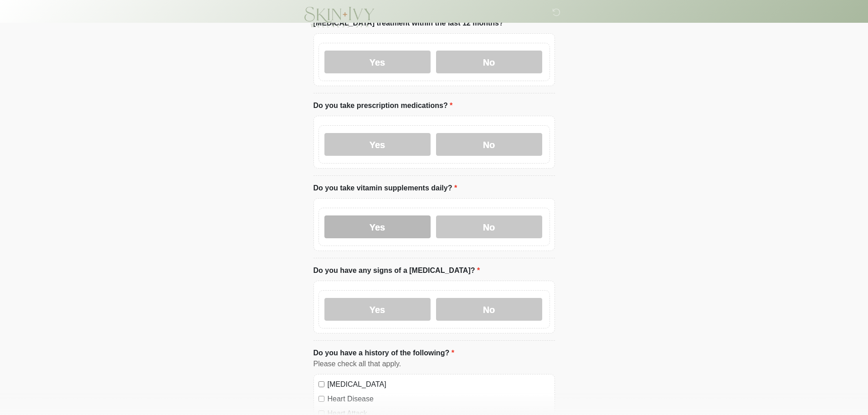  I want to click on div: Please check all that apply., so click(435, 364).